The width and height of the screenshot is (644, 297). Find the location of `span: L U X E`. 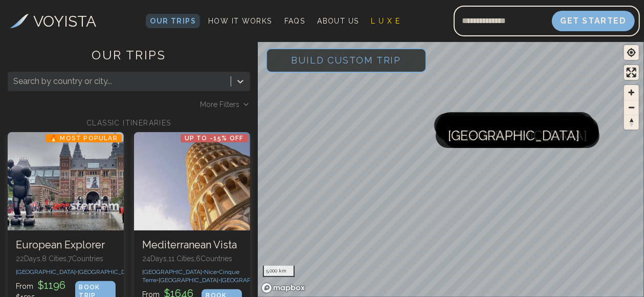

span: L U X E is located at coordinates (385, 21).